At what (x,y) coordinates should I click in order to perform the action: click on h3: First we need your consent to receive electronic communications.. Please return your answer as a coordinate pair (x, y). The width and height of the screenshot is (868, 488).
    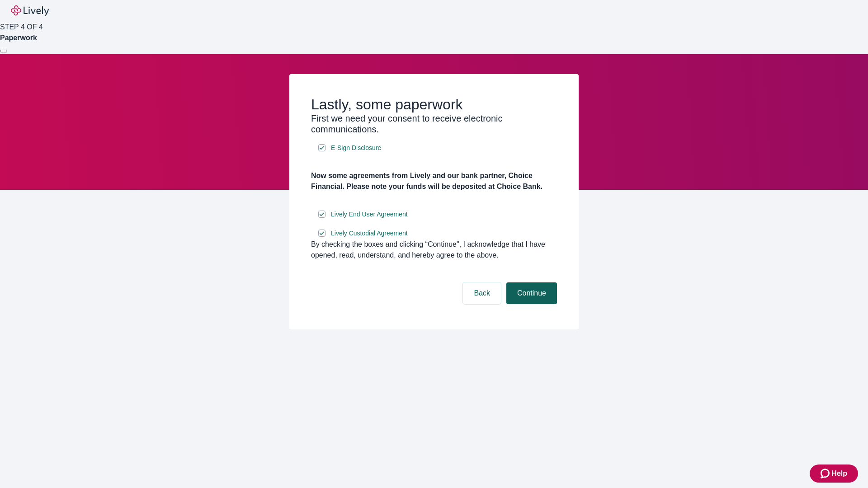
    Looking at the image, I should click on (434, 124).